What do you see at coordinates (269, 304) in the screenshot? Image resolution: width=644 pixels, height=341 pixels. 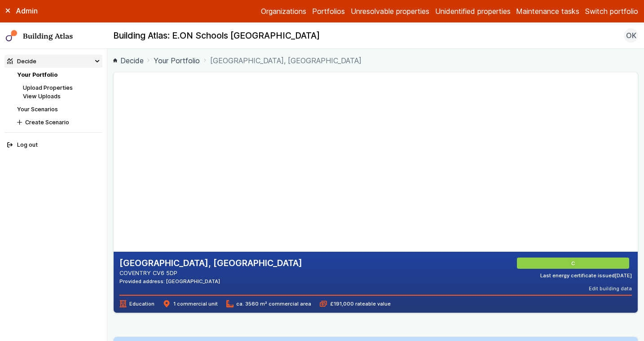 I see `span: ca. 3560 m² commercial area` at bounding box center [269, 304].